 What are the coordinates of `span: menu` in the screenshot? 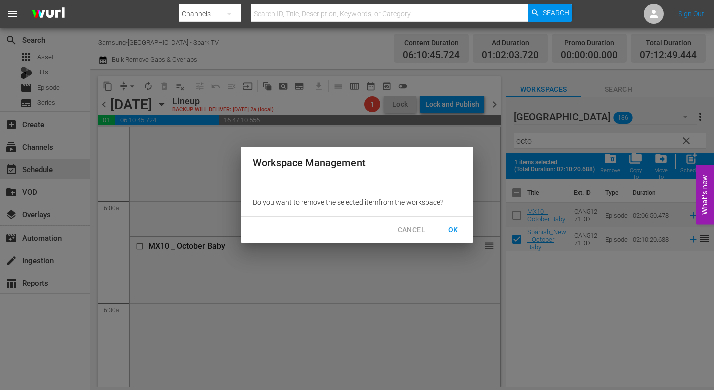 It's located at (12, 14).